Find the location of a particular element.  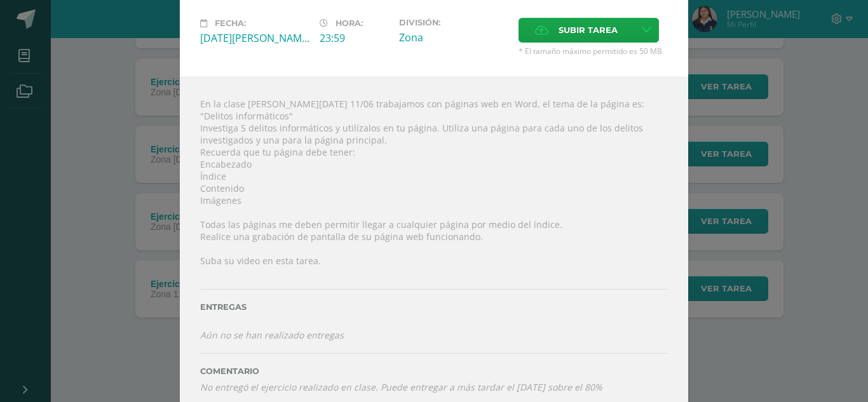

span: * El tamaño máximo permitido es 50 MB is located at coordinates (593, 51).